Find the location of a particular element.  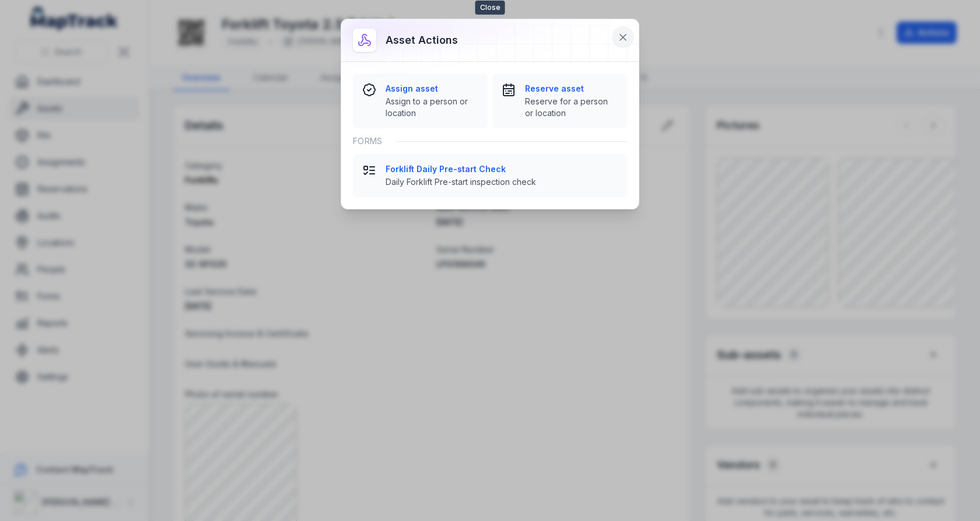

strong: Assign asset is located at coordinates (432, 89).